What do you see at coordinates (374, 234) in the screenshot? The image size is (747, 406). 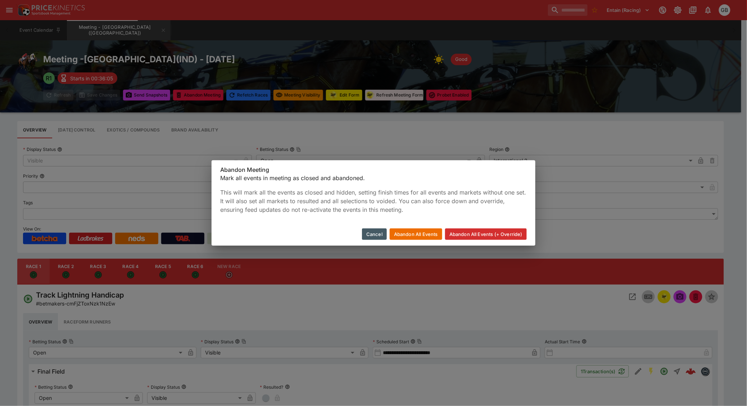 I see `button: Cancel` at bounding box center [374, 234].